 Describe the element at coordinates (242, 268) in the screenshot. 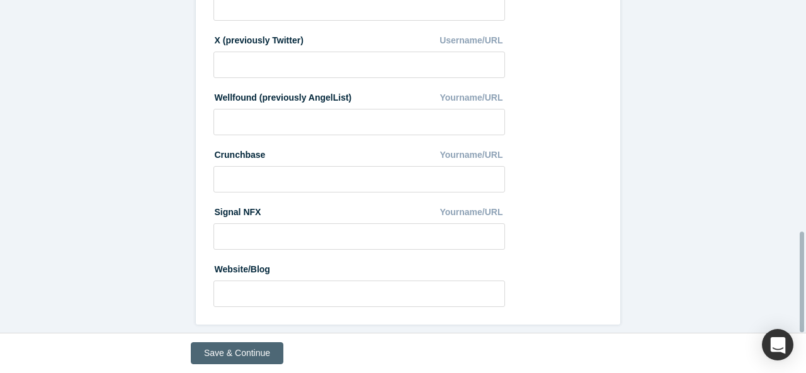

I see `label: Website/Blog` at that location.